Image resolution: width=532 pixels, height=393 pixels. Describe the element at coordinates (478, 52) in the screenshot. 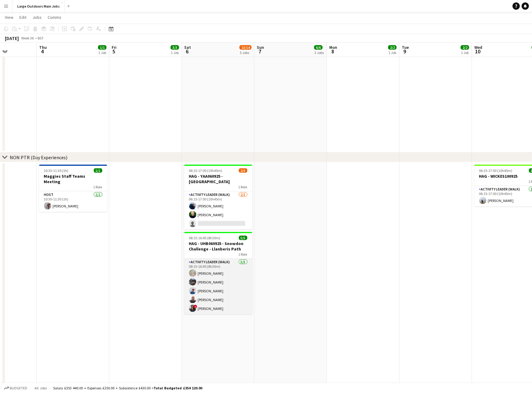

I see `span: 10` at that location.